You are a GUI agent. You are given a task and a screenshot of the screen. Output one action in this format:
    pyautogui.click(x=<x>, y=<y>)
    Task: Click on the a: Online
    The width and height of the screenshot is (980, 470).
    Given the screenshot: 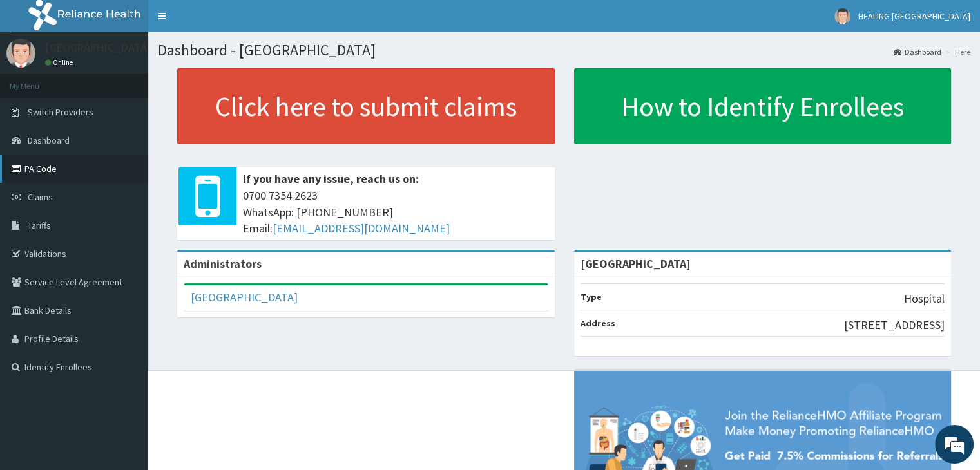 What is the action you would take?
    pyautogui.click(x=60, y=62)
    